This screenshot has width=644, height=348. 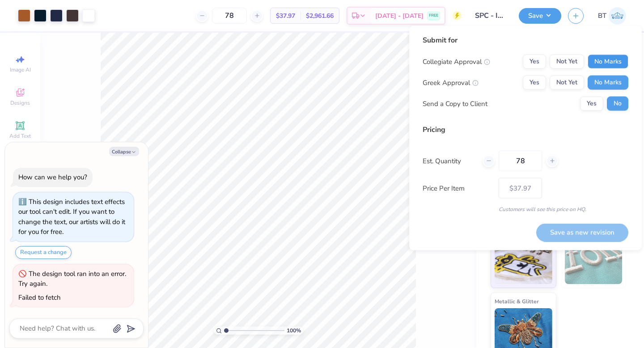 What do you see at coordinates (320, 16) in the screenshot?
I see `span: $2,961.66` at bounding box center [320, 16].